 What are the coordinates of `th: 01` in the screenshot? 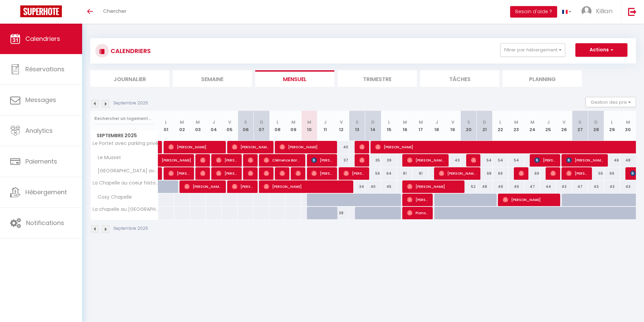 It's located at (166, 126).